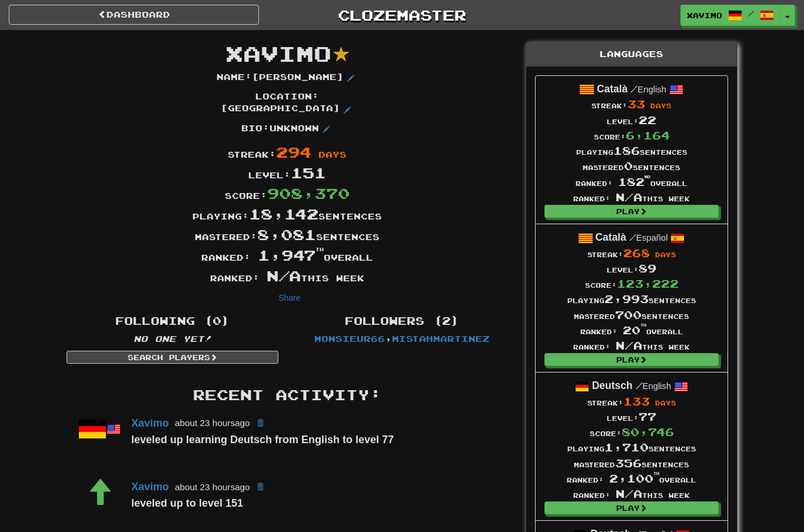 The width and height of the screenshot is (804, 532). I want to click on p: Bio : Unknown, so click(287, 129).